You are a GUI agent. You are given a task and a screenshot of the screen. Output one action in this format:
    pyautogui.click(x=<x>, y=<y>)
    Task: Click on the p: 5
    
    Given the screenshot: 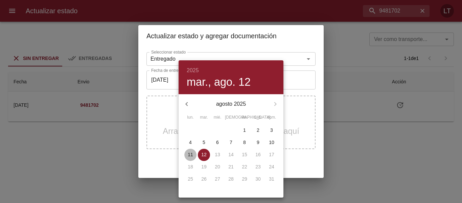 What is the action you would take?
    pyautogui.click(x=204, y=142)
    